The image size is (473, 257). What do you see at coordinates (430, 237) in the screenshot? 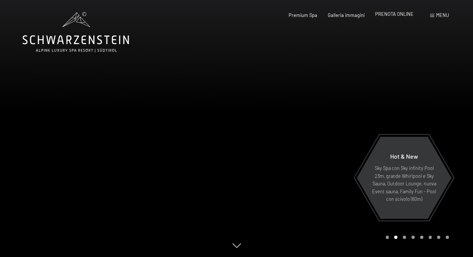
I see `div: Carousel Page 6` at bounding box center [430, 237].